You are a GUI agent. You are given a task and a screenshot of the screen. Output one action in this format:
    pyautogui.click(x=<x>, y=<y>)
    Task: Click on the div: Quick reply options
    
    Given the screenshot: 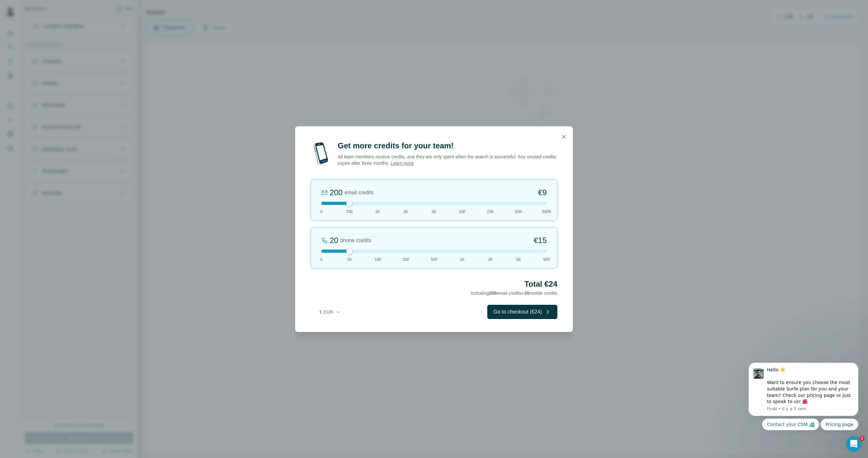 What is the action you would take?
    pyautogui.click(x=64, y=67)
    